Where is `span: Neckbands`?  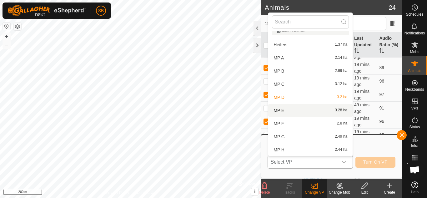 span: Neckbands is located at coordinates (414, 89).